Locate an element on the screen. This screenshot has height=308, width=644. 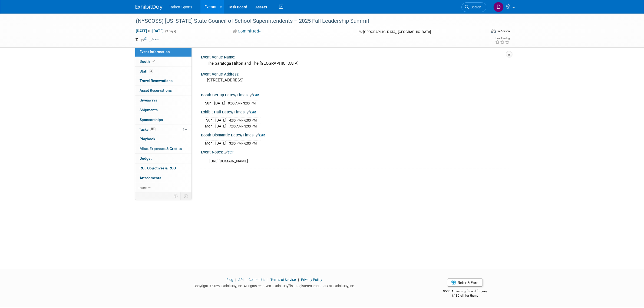
a: Booth is located at coordinates (163, 62).